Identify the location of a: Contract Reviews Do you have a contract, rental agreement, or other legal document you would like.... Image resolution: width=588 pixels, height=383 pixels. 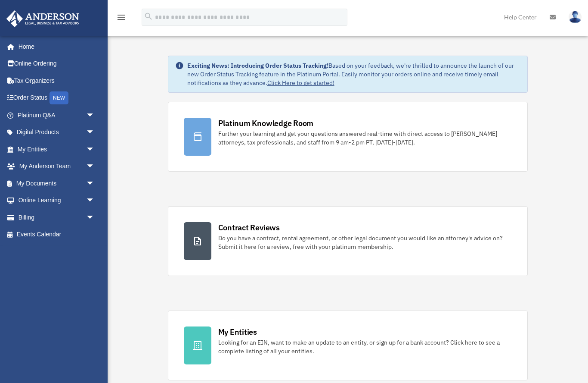
(348, 241).